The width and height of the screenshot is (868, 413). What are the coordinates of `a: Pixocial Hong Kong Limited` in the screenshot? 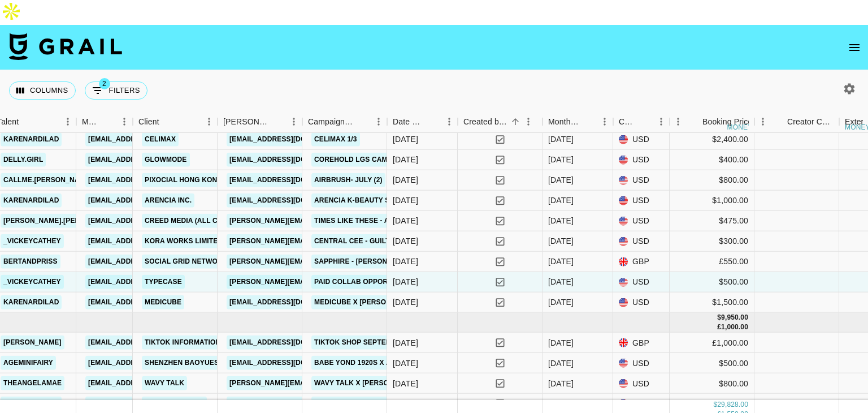 It's located at (199, 180).